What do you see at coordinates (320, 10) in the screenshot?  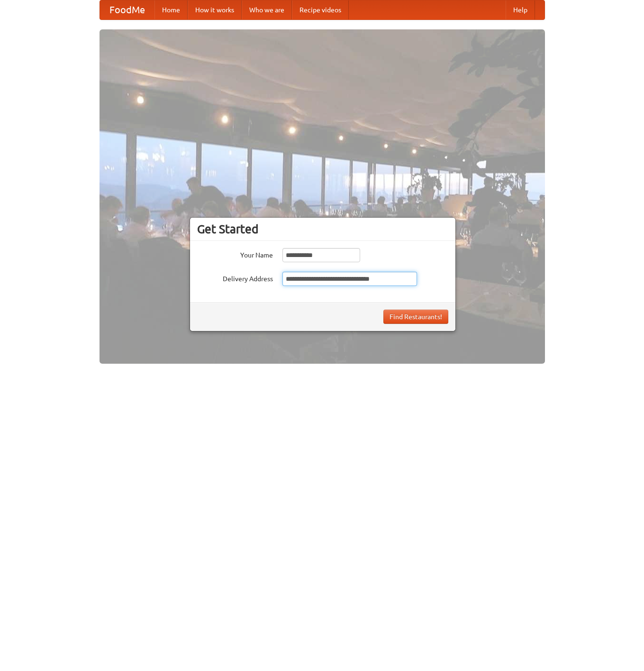 I see `a: Recipe videos` at bounding box center [320, 10].